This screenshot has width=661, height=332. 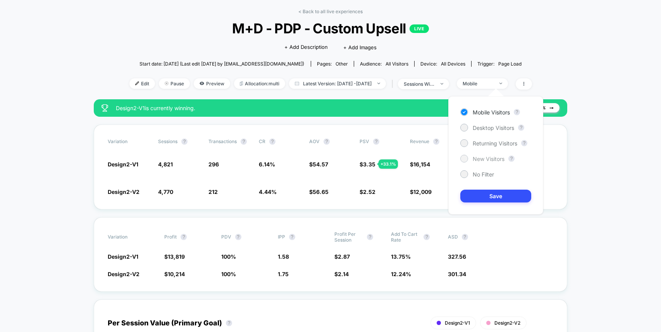 What do you see at coordinates (510, 64) in the screenshot?
I see `span: Page Load` at bounding box center [510, 64].